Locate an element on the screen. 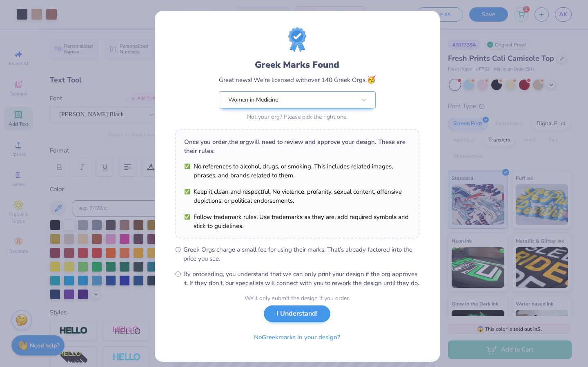 The image size is (588, 367). div: We’ll only submit the design if you order. is located at coordinates (297, 298).